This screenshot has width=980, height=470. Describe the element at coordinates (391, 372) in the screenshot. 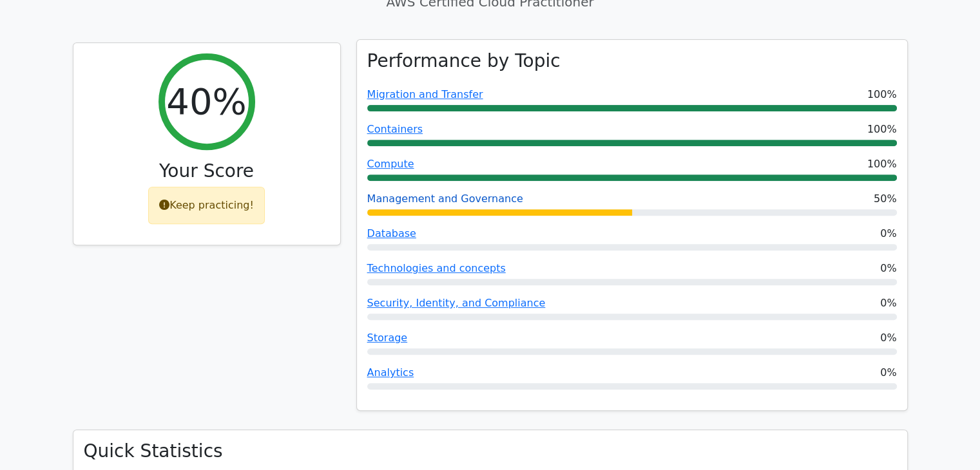

I see `a: Analytics` at that location.